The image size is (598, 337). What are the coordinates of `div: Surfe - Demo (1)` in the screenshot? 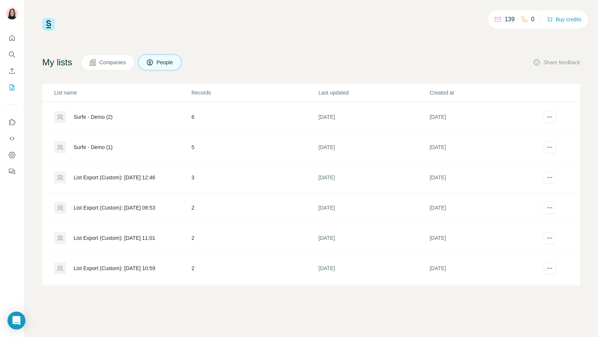 It's located at (93, 147).